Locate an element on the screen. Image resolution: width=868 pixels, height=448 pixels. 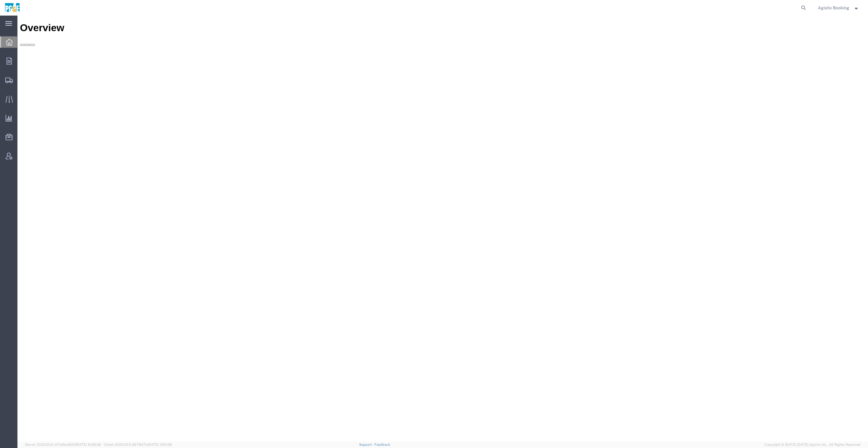
button: Agistix Booking is located at coordinates (838, 8).